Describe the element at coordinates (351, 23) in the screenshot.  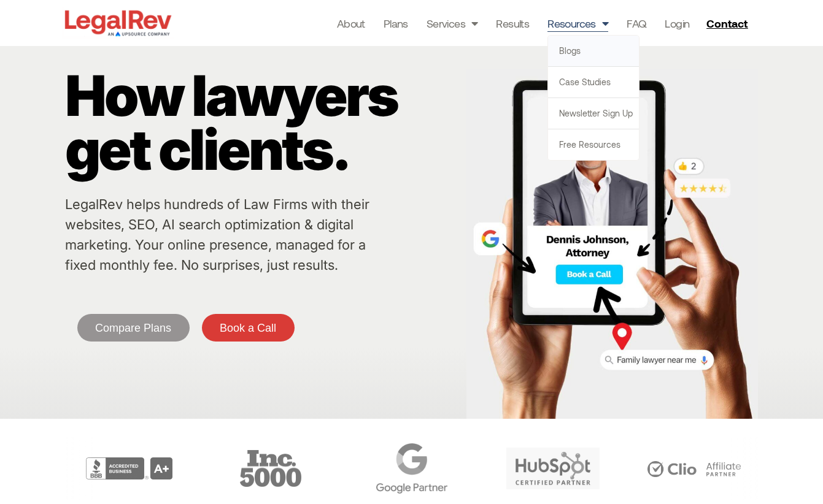
I see `a: About` at that location.